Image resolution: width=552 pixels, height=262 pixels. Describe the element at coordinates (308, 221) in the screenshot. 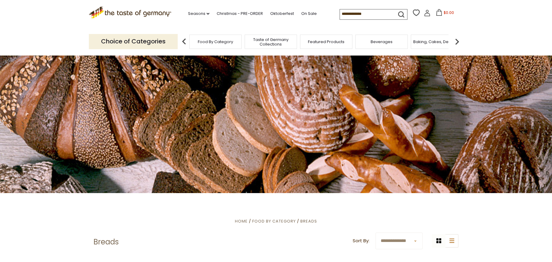

I see `a: Breads` at that location.